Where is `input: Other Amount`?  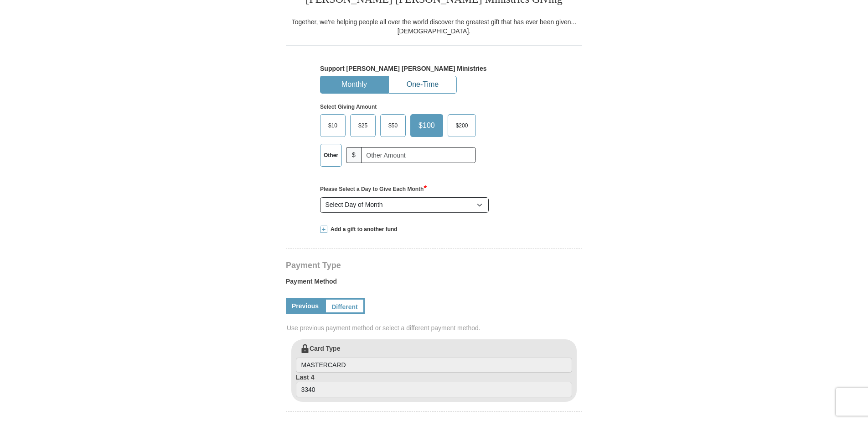 input: Other Amount is located at coordinates (419, 154).